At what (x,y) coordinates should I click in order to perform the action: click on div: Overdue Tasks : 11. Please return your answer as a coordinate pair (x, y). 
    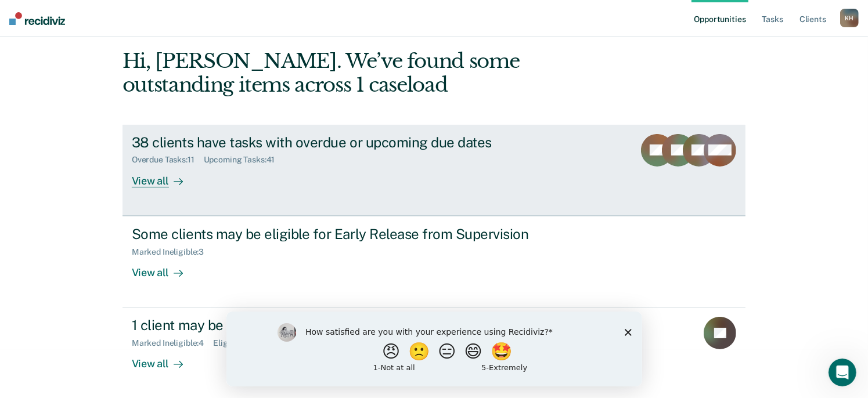
    Looking at the image, I should click on (168, 160).